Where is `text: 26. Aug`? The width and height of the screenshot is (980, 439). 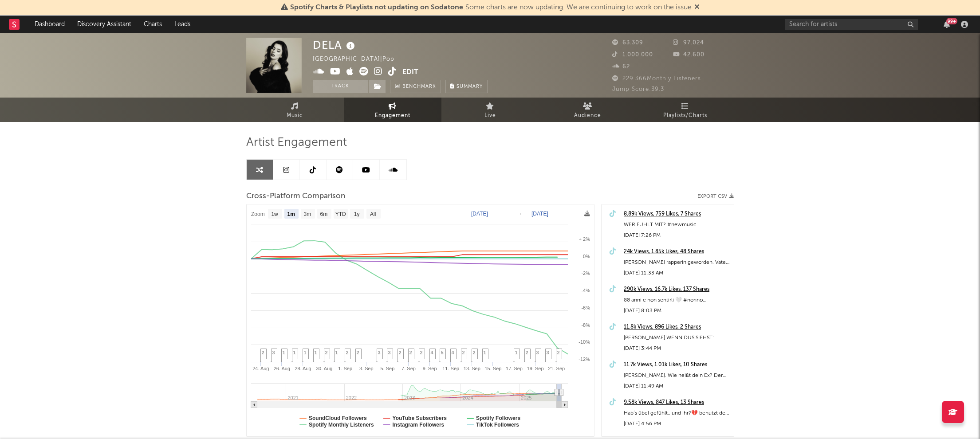 text: 26. Aug is located at coordinates (281, 369).